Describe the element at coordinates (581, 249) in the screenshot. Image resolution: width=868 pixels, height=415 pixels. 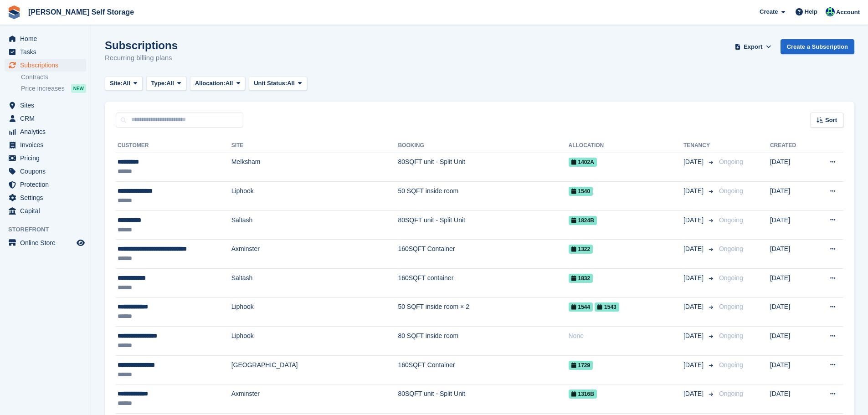
I see `span: 1322` at that location.